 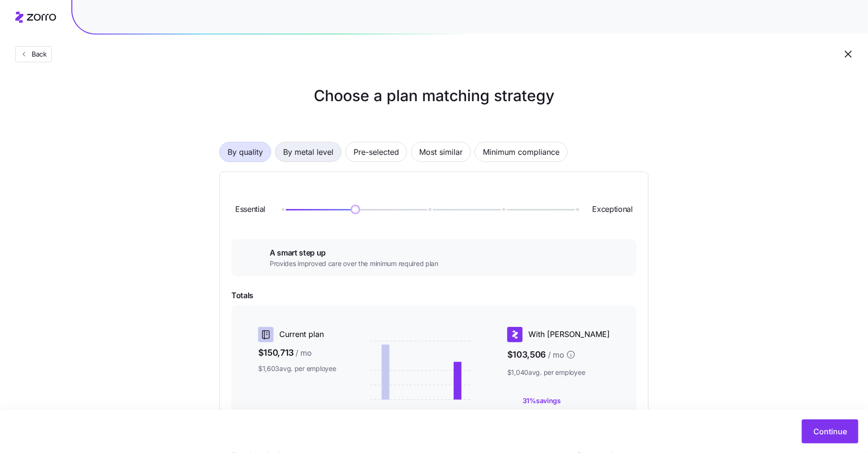 What do you see at coordinates (376, 152) in the screenshot?
I see `button: Pre-selected` at bounding box center [376, 152].